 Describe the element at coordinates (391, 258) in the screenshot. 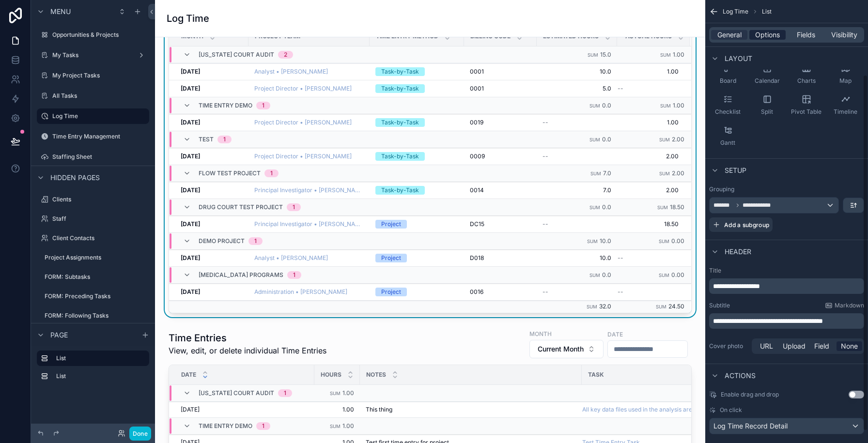

I see `div: Project` at that location.